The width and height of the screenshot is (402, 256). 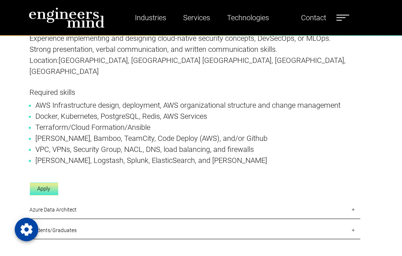 What do you see at coordinates (192, 150) in the screenshot?
I see `li: VPC, VPNs, Security Group, NACL, DNS, load balancing, and firewalls` at bounding box center [192, 150].